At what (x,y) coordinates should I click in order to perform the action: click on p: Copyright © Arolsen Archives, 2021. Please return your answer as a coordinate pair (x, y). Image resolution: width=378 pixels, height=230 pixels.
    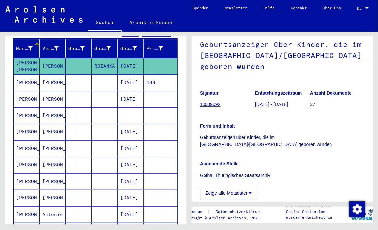
    Looking at the image, I should click on (225, 218).